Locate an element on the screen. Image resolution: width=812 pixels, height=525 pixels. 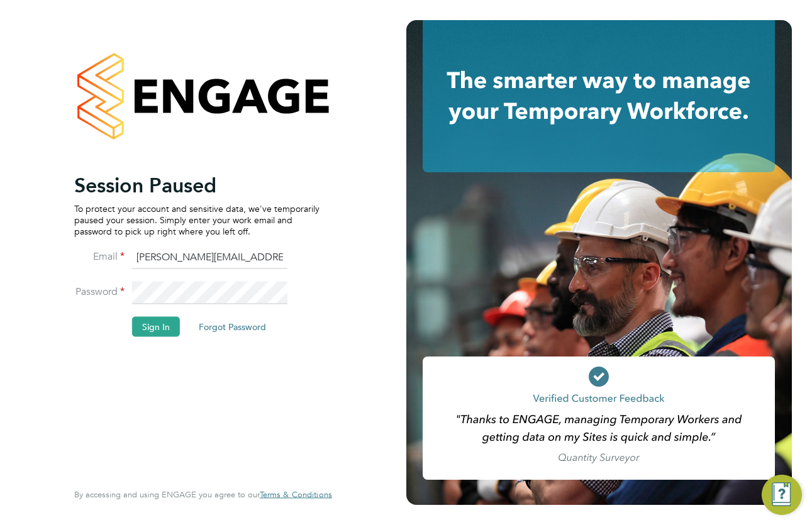
button: Engage Resource Center is located at coordinates (782, 495).